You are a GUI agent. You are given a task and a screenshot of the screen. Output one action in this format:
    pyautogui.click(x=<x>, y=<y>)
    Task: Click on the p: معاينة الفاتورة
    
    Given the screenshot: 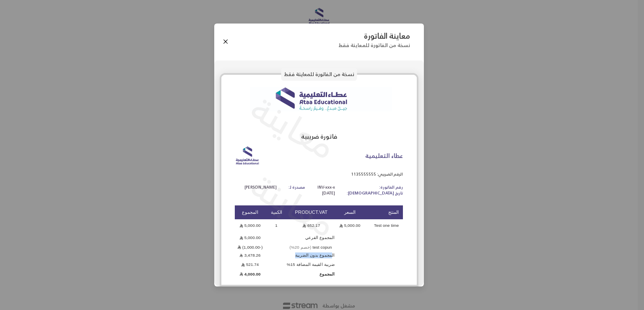 What is the action you would take?
    pyautogui.click(x=374, y=36)
    